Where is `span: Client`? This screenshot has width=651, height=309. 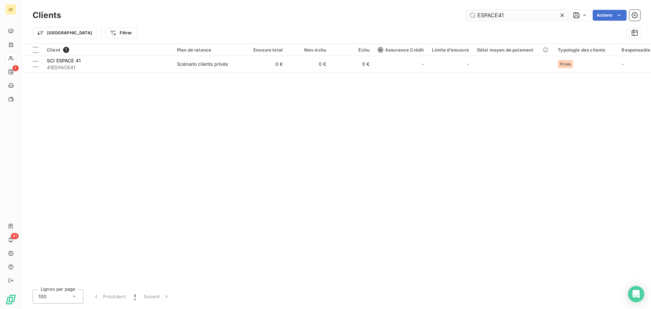
span: Client is located at coordinates (54, 50).